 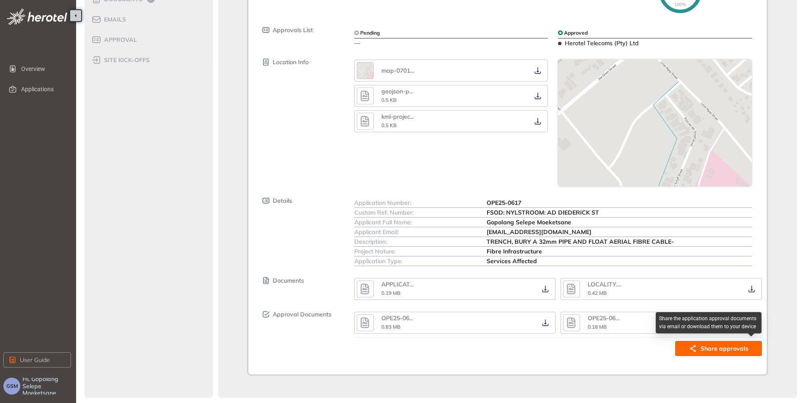 I want to click on span: TRENCH, BURY A 32mm PIPE AND FLOAT AERIAL FIBRE CABLE-, so click(x=580, y=242).